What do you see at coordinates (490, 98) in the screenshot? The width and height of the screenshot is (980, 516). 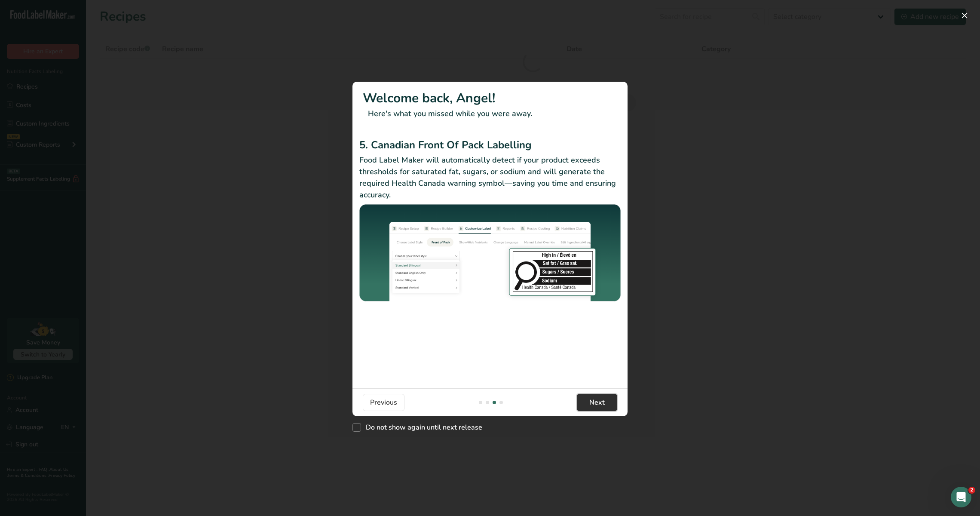 I see `h1: Welcome back, Angel!` at bounding box center [490, 98].